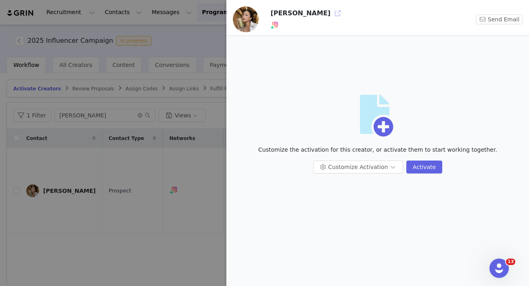 The width and height of the screenshot is (529, 286). I want to click on button: Send Email, so click(499, 19).